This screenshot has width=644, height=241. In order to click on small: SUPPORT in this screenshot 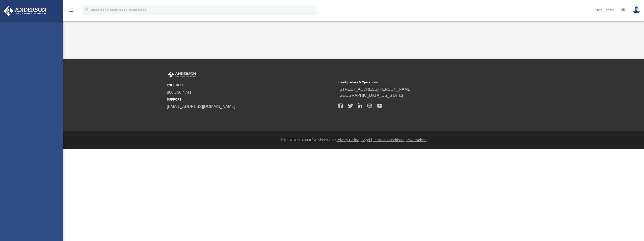, I will do `click(251, 100)`.